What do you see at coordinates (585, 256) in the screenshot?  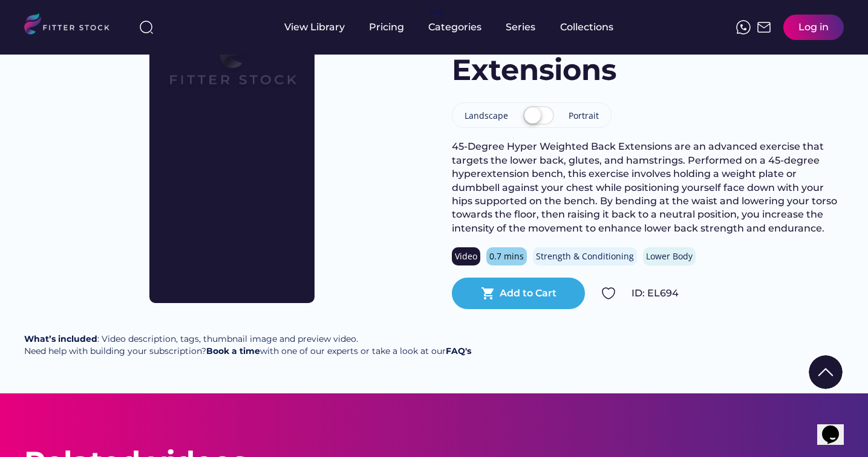 I see `div: Strength & Conditioning` at bounding box center [585, 256].